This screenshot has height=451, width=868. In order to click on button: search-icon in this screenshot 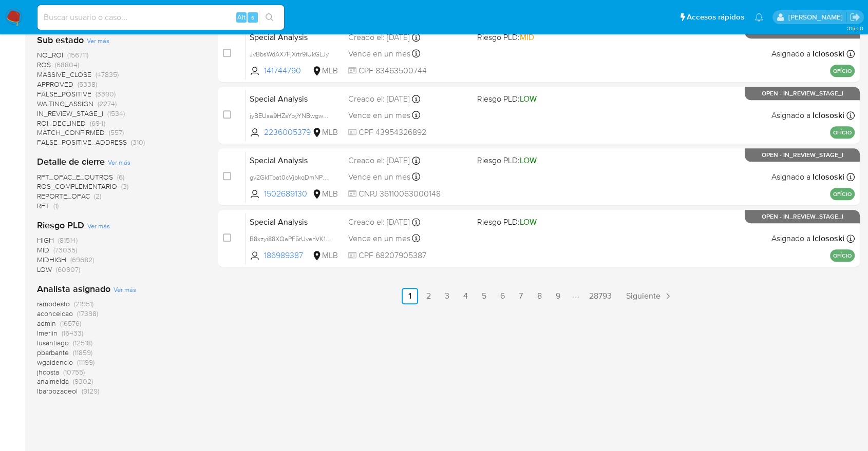, I will do `click(269, 18)`.